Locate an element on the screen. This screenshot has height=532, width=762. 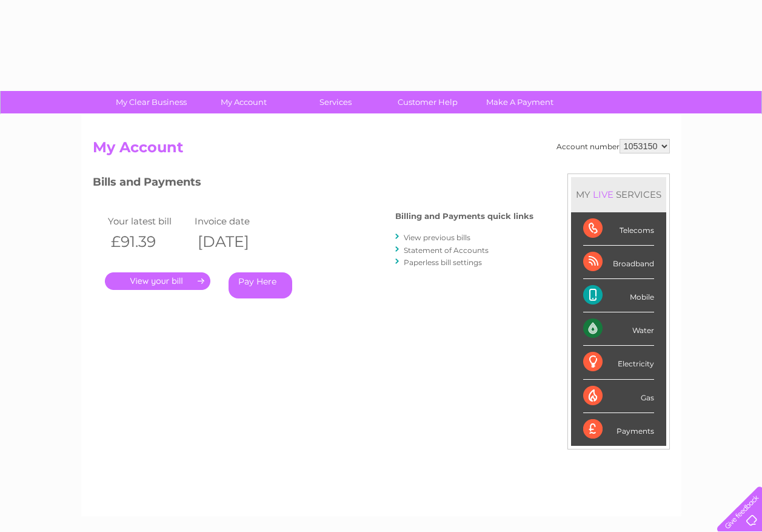
a: Make A Payment is located at coordinates (519, 102).